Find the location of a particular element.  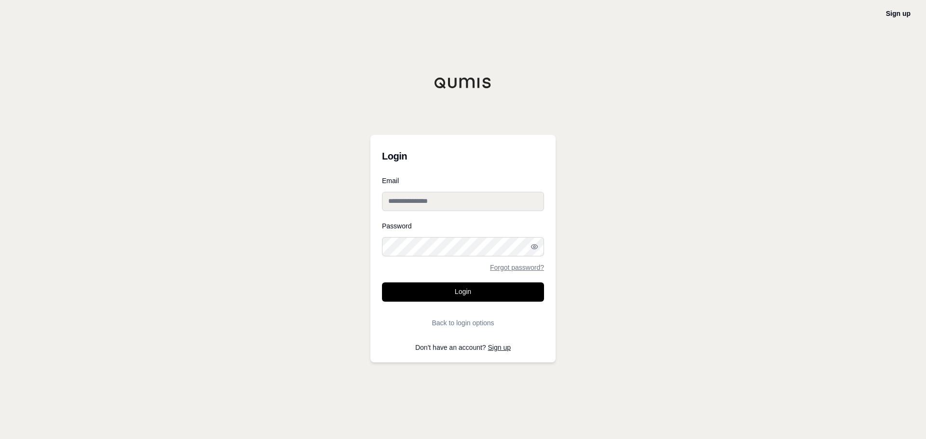

img: Qumis is located at coordinates (463, 83).